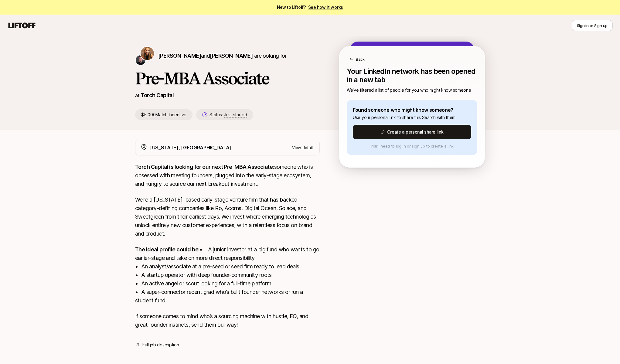  I want to click on img: Katie Reiner, so click(147, 54).